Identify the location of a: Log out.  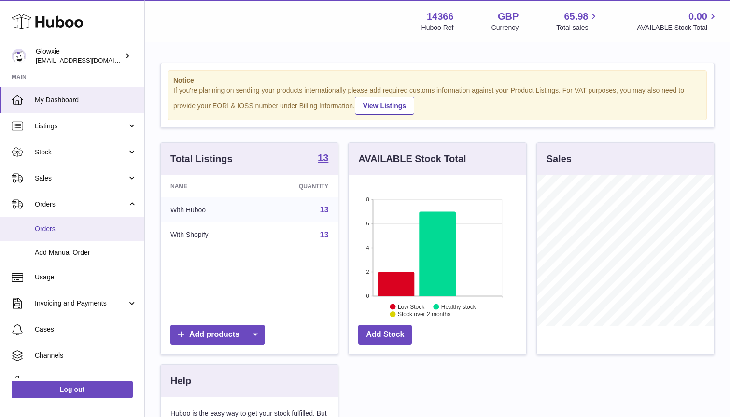
(72, 389).